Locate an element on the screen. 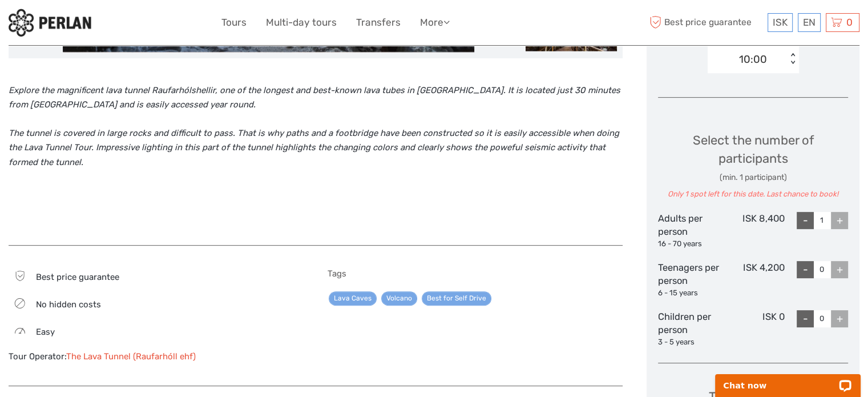 The width and height of the screenshot is (868, 397). a: Multi-day tours is located at coordinates (301, 22).